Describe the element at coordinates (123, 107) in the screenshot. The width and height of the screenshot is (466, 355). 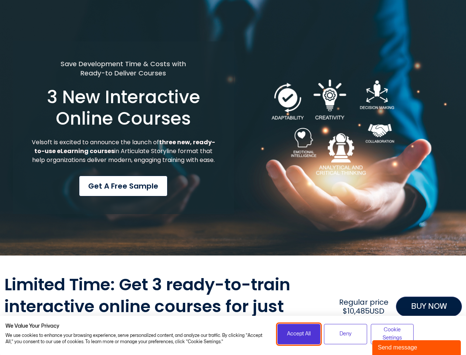
I see `h1: 3 New Interactive Online Courses` at that location.